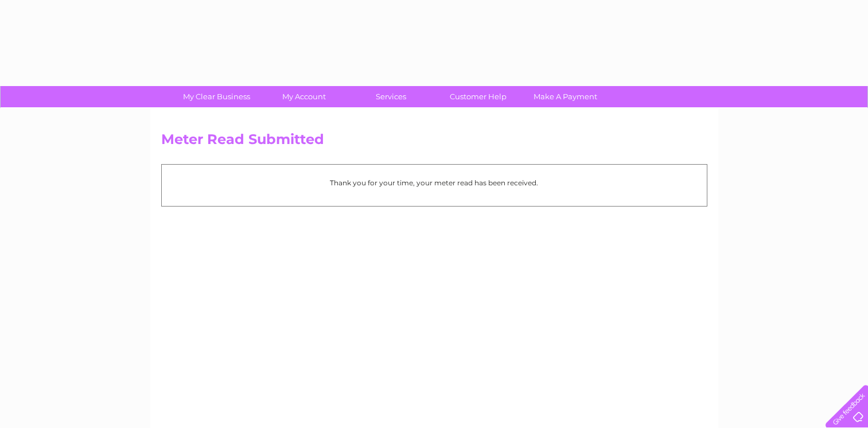 This screenshot has width=868, height=428. I want to click on a: My Clear Business, so click(216, 96).